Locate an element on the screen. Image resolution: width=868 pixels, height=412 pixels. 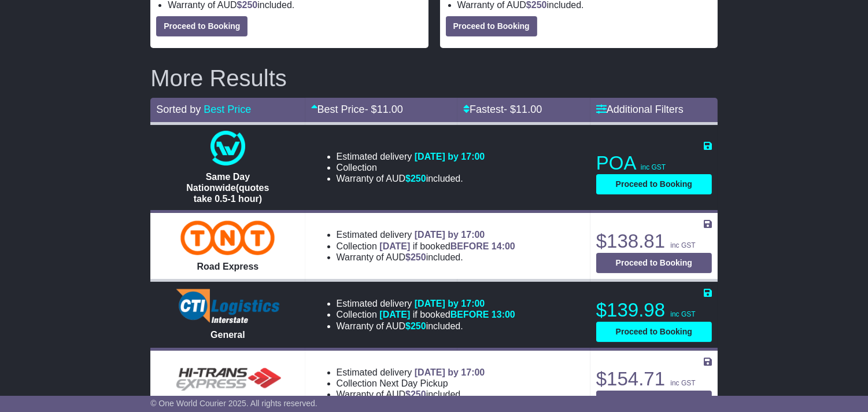
p: $154.71 is located at coordinates (654, 379).